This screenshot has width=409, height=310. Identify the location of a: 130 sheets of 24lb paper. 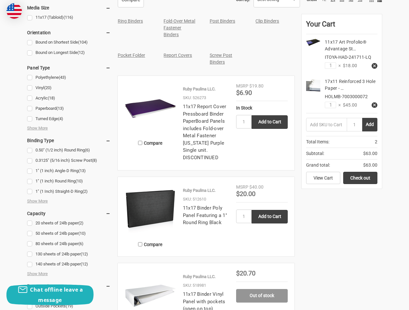
(69, 254).